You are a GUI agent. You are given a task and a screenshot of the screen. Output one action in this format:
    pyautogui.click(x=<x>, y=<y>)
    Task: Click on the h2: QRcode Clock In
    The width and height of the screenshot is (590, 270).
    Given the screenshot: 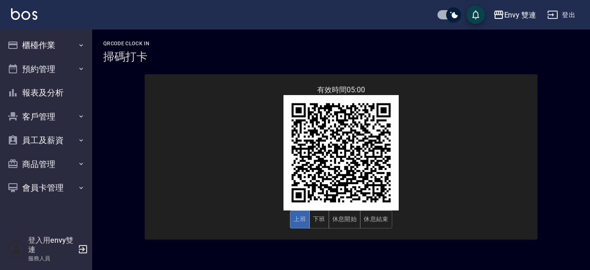 What is the action you would take?
    pyautogui.click(x=341, y=43)
    